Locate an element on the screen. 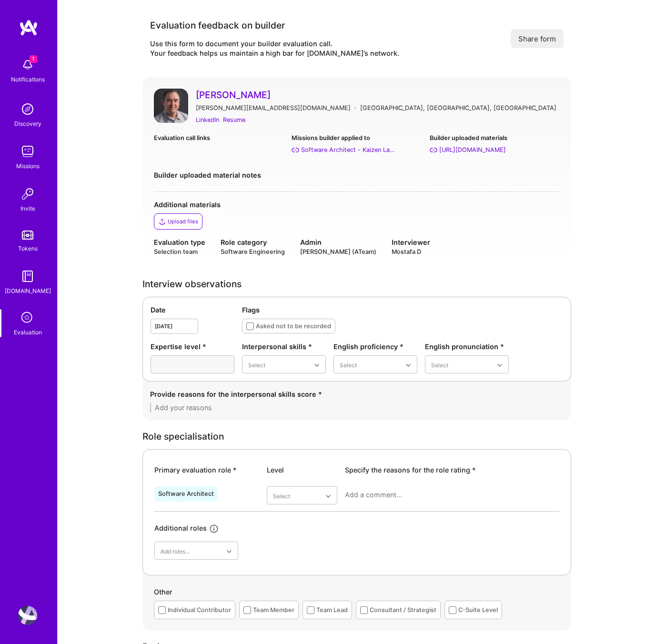  div: Additional materials is located at coordinates (357, 204).